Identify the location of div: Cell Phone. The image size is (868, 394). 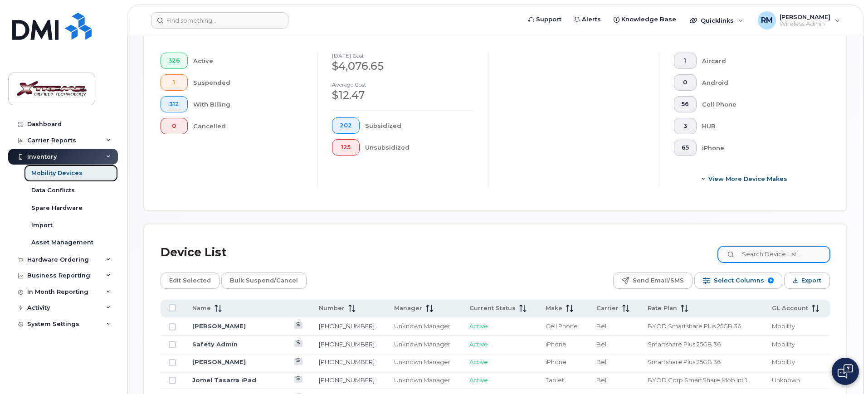
(759, 104).